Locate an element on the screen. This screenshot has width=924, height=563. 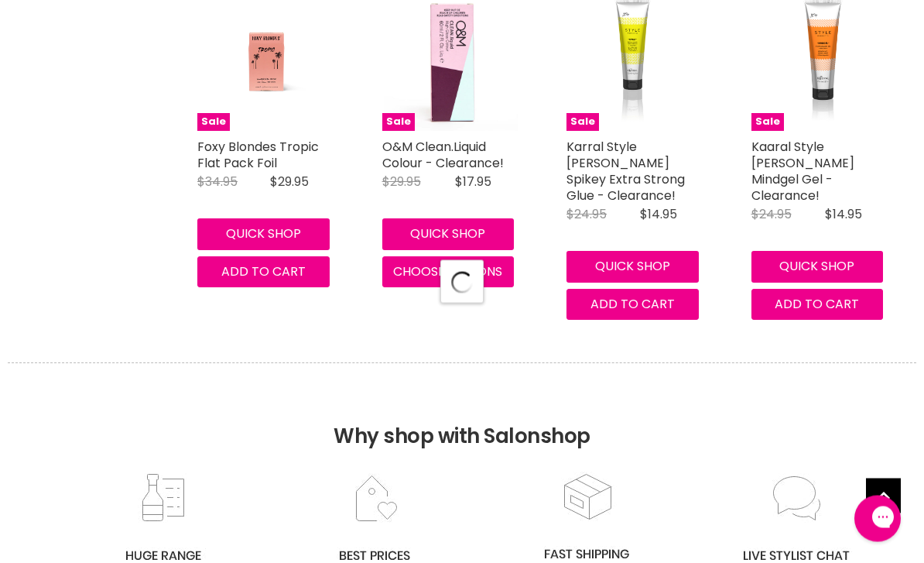
a: Foxy Blondes Tropic Flat Pack Foil is located at coordinates (258, 156).